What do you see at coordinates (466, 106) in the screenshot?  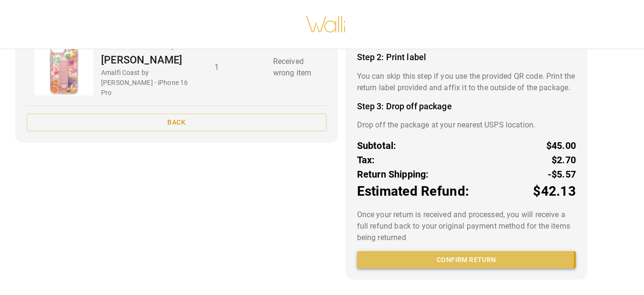 I see `h4: Step 3: Drop off package` at bounding box center [466, 106].